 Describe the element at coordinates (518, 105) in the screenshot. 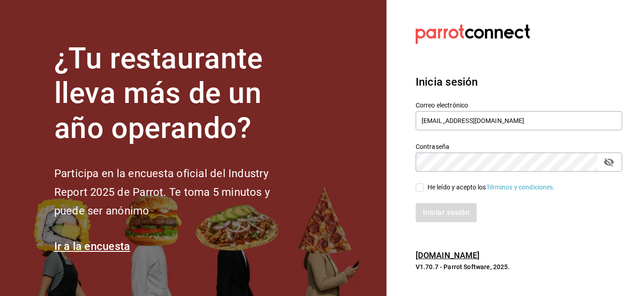

I see `label: Correo electrónico` at that location.